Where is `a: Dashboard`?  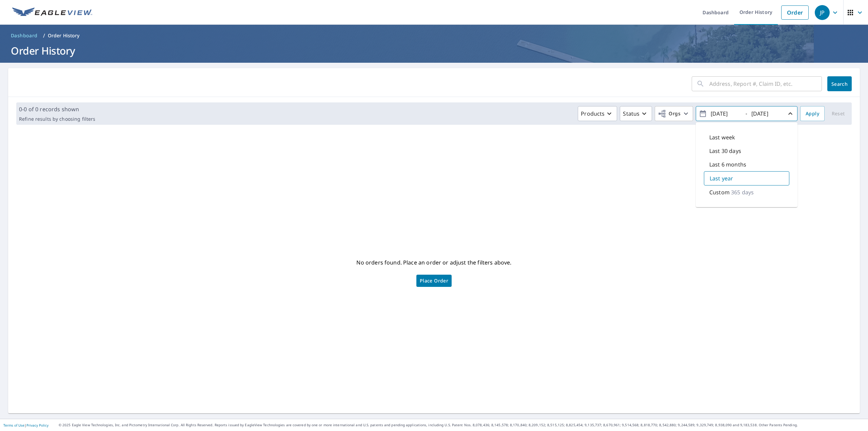
a: Dashboard is located at coordinates (25, 35).